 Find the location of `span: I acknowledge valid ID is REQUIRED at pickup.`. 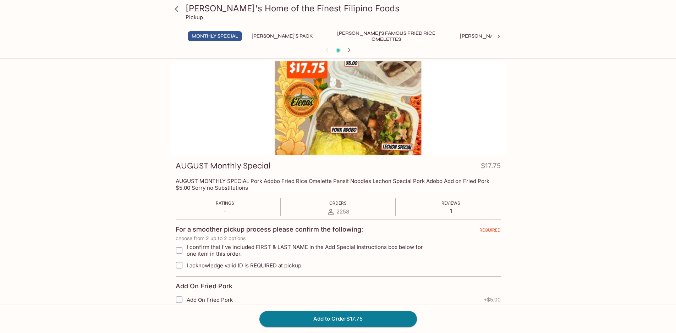

span: I acknowledge valid ID is REQUIRED at pickup. is located at coordinates (245, 266).